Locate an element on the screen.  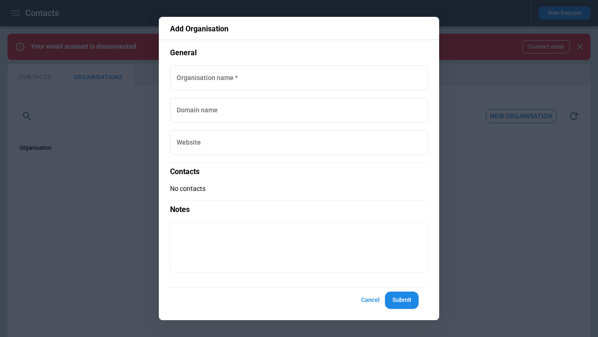
p: Notes is located at coordinates (299, 207).